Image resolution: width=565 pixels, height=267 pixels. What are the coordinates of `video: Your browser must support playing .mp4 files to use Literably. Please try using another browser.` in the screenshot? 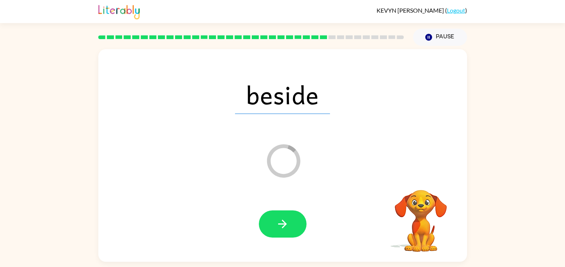 It's located at (421, 216).